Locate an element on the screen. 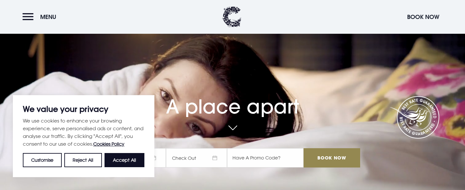 Image resolution: width=465 pixels, height=190 pixels. button: Customise is located at coordinates (42, 160).